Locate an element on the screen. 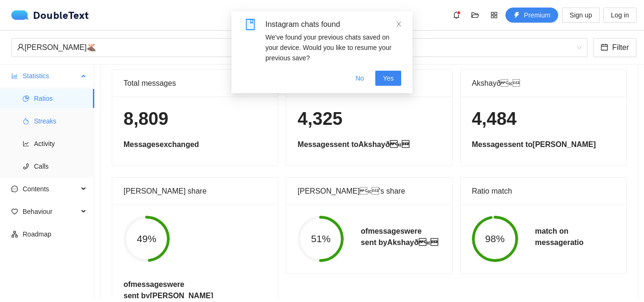 The width and height of the screenshot is (644, 302). span: pie-chart is located at coordinates (26, 99).